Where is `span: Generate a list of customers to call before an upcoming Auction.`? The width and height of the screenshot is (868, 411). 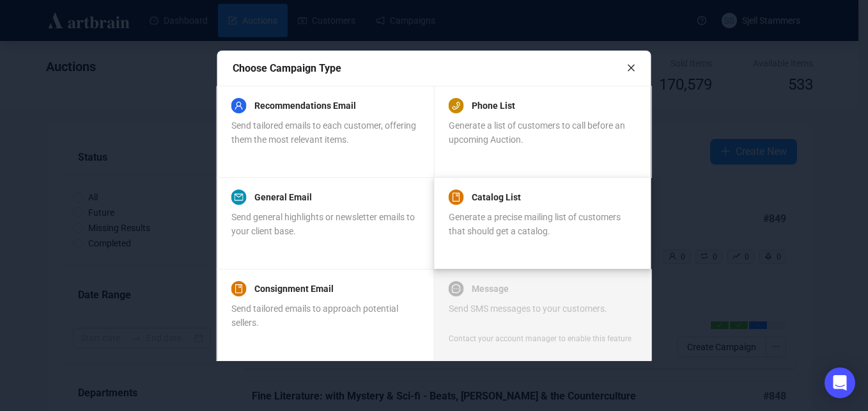
span: Generate a list of customers to call before an upcoming Auction. is located at coordinates (537, 133).